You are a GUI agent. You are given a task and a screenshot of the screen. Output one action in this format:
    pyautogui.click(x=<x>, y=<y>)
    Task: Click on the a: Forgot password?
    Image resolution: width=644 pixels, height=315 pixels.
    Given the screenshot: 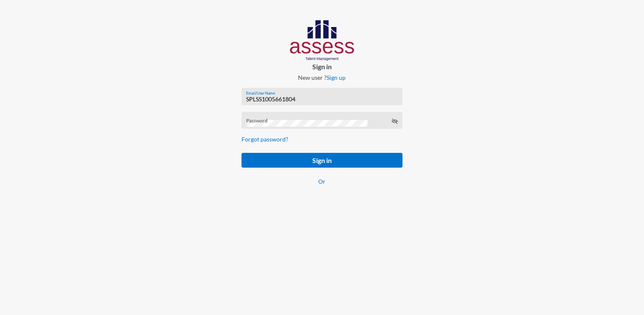 What is the action you would take?
    pyautogui.click(x=265, y=139)
    